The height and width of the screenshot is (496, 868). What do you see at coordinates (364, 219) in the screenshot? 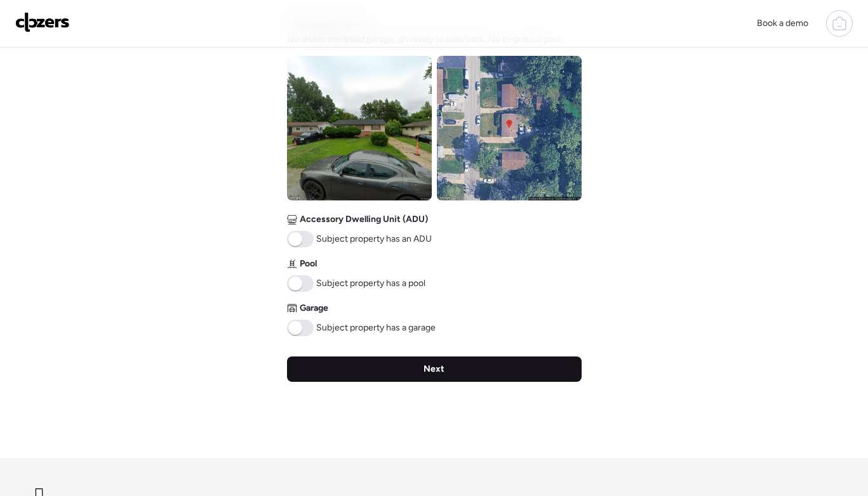
I see `span: Accessory Dwelling Unit (ADU)` at bounding box center [364, 219].